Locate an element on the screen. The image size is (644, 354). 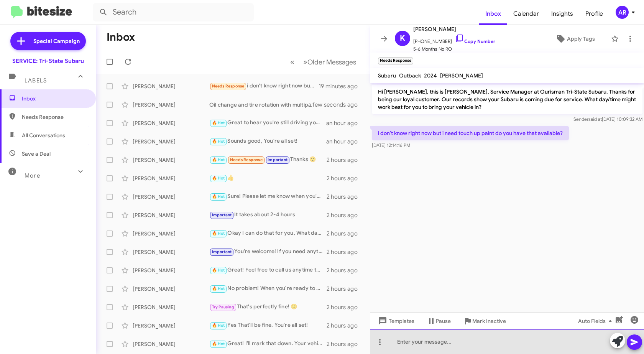
div: That's perfectly fine! 🙂 is located at coordinates (268, 307).